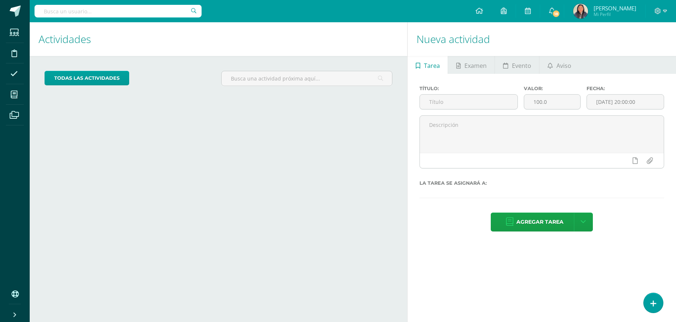 This screenshot has height=322, width=676. I want to click on a: todas las Actividades, so click(87, 78).